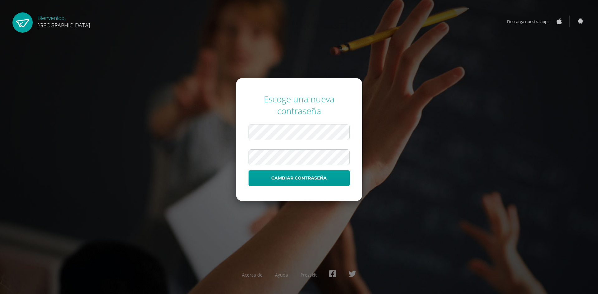  What do you see at coordinates (530, 21) in the screenshot?
I see `span: Descarga nuestra app:` at bounding box center [530, 21].